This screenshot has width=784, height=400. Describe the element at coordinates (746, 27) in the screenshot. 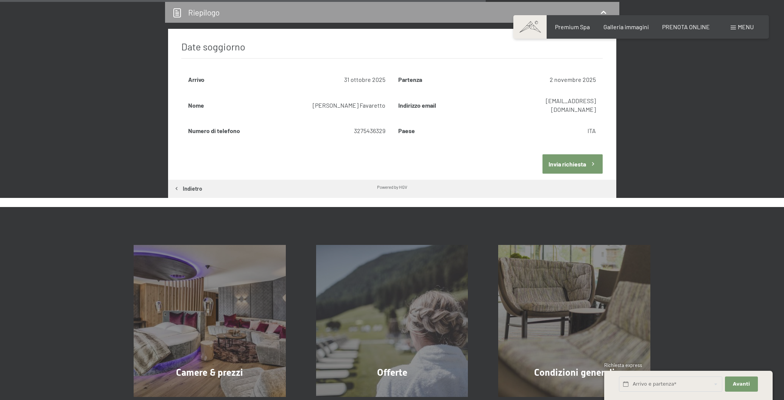

I see `span: Menu` at that location.